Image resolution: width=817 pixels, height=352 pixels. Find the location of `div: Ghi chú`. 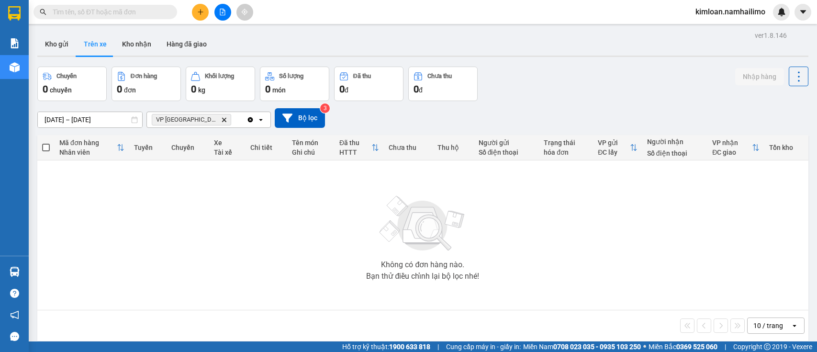

div: Ghi chú is located at coordinates (311, 152).